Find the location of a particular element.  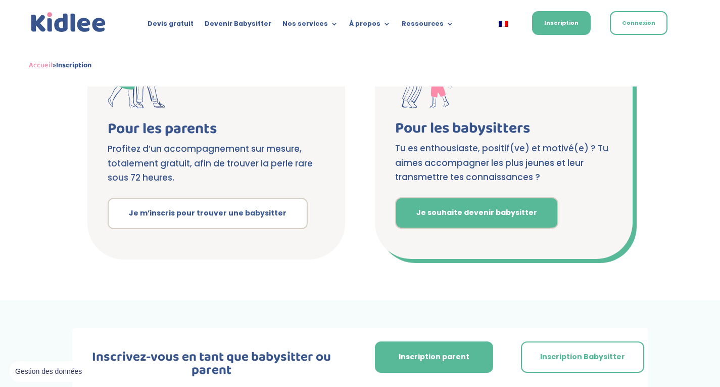

a: Je souhaite devenir babysitter is located at coordinates (477, 213).